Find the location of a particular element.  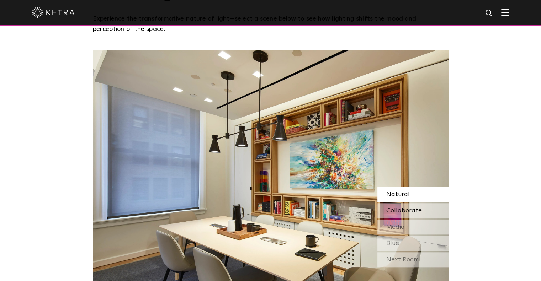

span: Natural is located at coordinates (398, 194).